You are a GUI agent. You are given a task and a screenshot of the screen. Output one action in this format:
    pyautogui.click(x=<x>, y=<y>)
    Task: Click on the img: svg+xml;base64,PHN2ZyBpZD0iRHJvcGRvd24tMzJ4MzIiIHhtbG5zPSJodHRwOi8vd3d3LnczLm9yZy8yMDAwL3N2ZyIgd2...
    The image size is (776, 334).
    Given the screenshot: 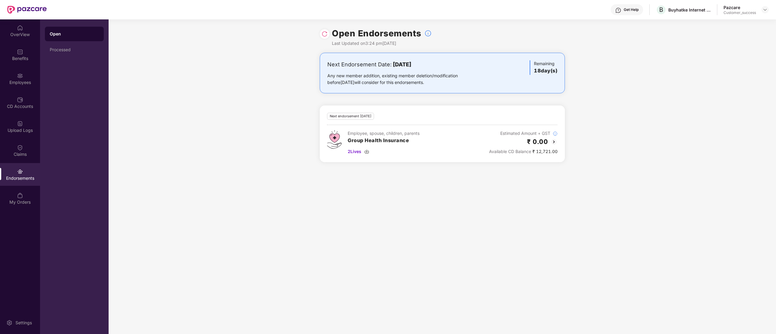 What is the action you would take?
    pyautogui.click(x=765, y=10)
    